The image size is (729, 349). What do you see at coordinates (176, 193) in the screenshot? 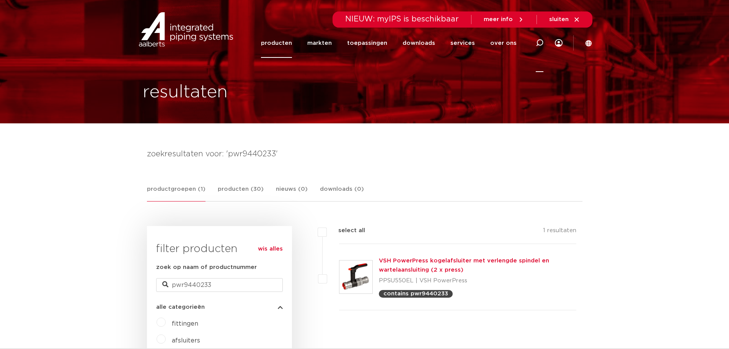
I see `a: productgroepen (1)` at bounding box center [176, 193].